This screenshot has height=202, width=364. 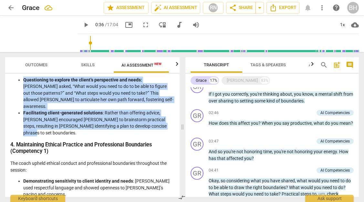 I want to click on span: arrow_drop_down, so click(x=260, y=8).